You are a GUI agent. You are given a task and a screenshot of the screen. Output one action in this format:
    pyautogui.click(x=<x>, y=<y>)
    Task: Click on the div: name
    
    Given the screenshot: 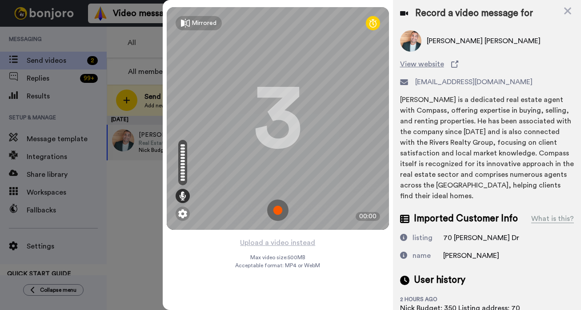 What is the action you would take?
    pyautogui.click(x=422, y=255)
    